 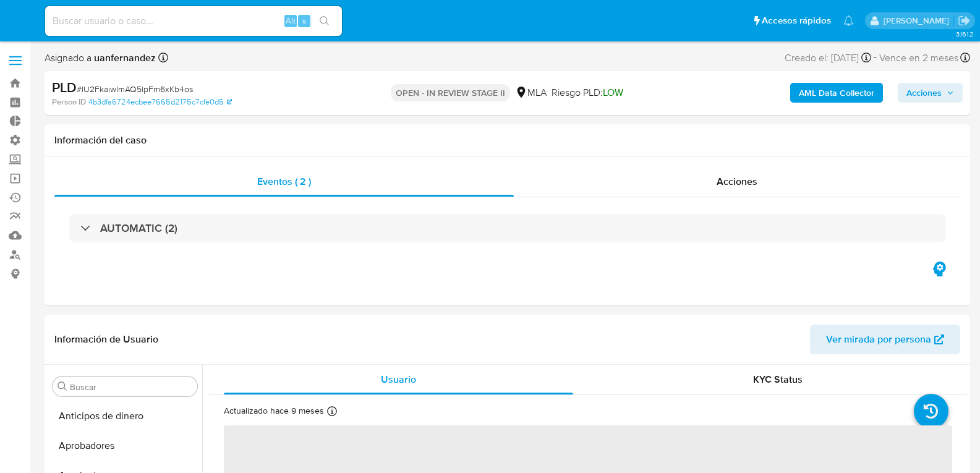 What do you see at coordinates (284, 181) in the screenshot?
I see `span: Eventos ( 2 )` at bounding box center [284, 181].